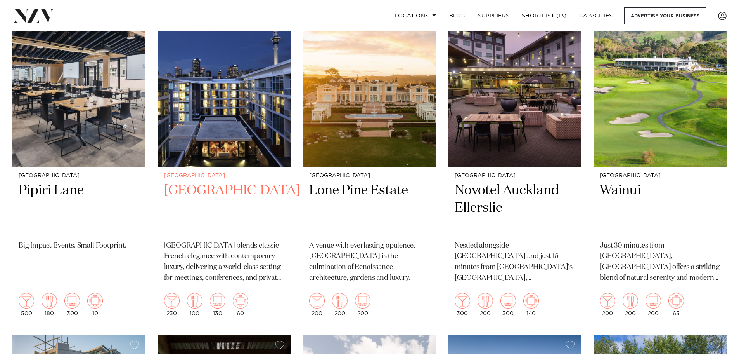  Describe the element at coordinates (660, 208) in the screenshot. I see `h2: Wainui` at that location.